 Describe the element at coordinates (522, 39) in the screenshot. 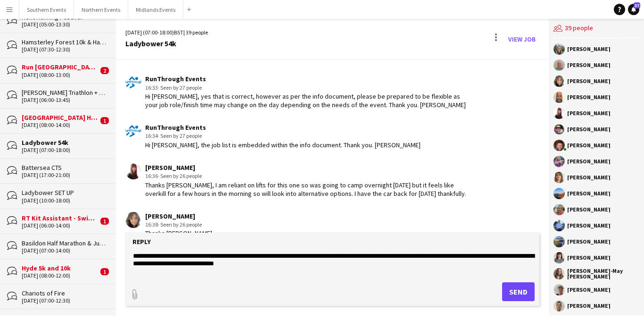

I see `a: View Job` at that location.